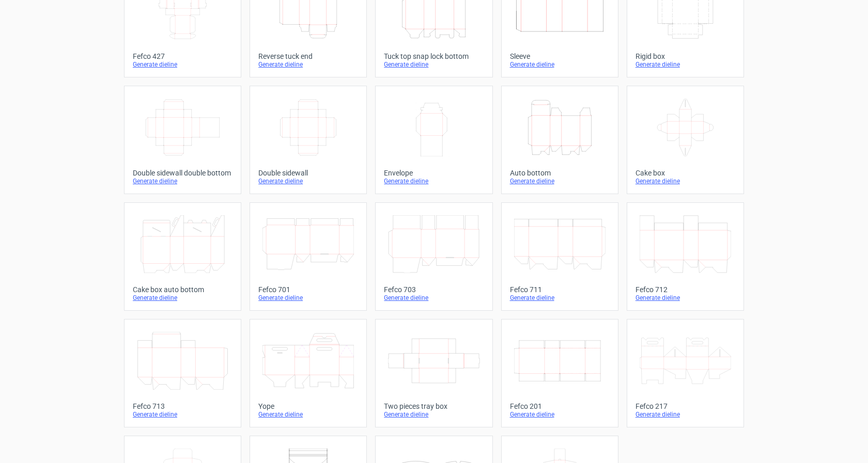 The height and width of the screenshot is (463, 868). What do you see at coordinates (308, 57) in the screenshot?
I see `div: Reverse tuck end` at bounding box center [308, 57].